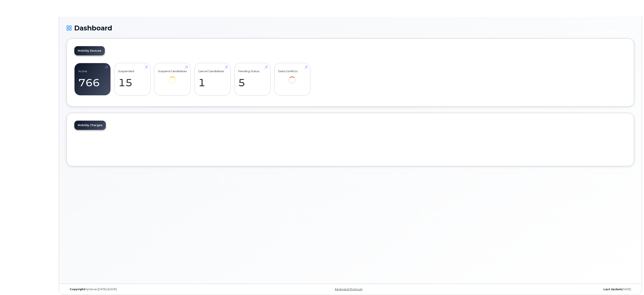 Image resolution: width=644 pixels, height=295 pixels. Describe the element at coordinates (349, 289) in the screenshot. I see `a: Keyboard Shortcuts` at that location.